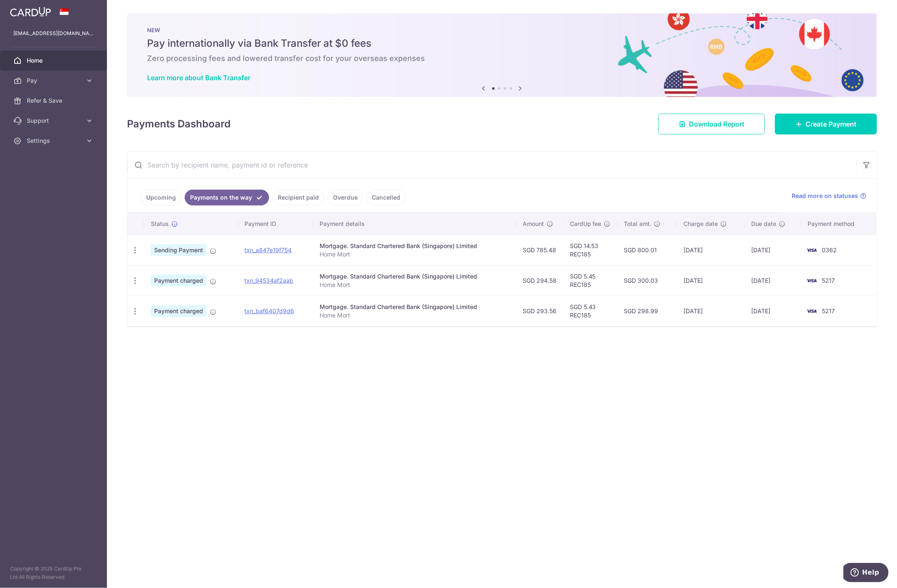 This screenshot has height=588, width=897. I want to click on span: CardUp fee, so click(585, 224).